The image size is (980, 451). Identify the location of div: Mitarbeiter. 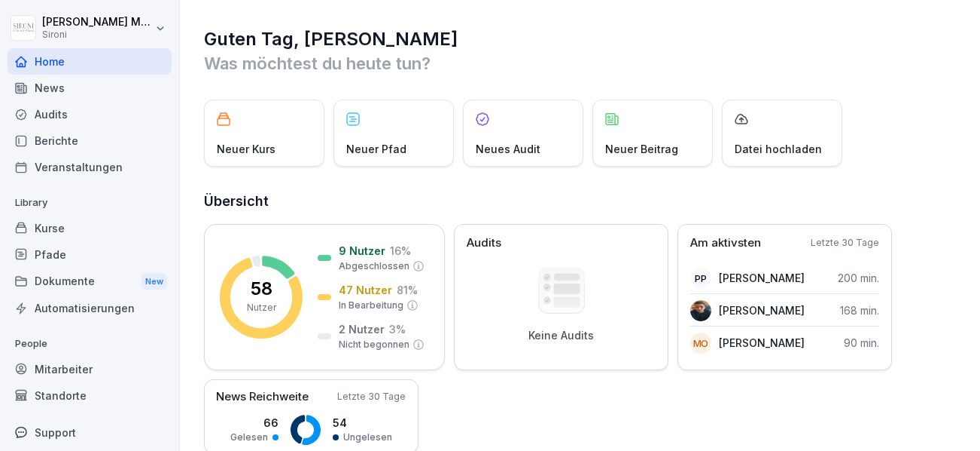
(90, 368).